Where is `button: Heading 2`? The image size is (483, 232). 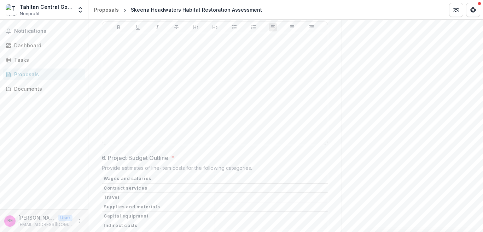 button: Heading 2 is located at coordinates (215, 27).